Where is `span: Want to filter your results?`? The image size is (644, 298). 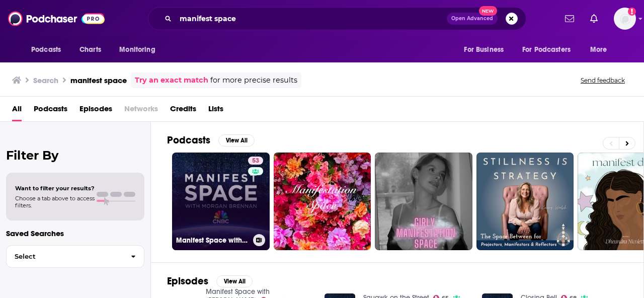 span: Want to filter your results? is located at coordinates (55, 188).